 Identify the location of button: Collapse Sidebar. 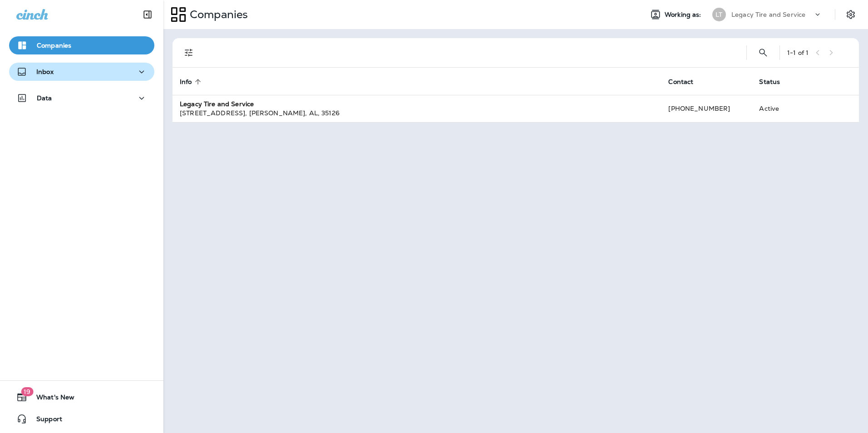
(148, 14).